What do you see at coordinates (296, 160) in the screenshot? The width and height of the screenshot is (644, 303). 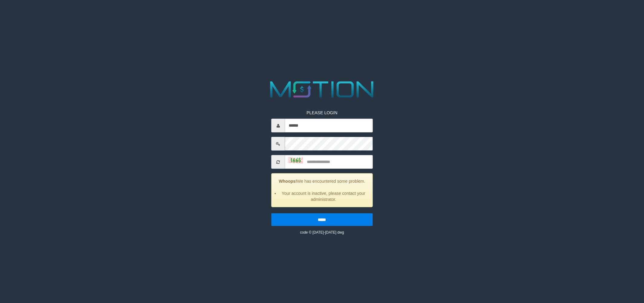 I see `img: captcha` at bounding box center [296, 160].